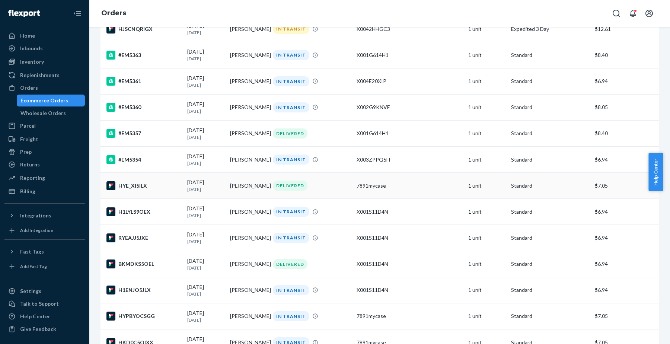  Describe the element at coordinates (45, 216) in the screenshot. I see `button: Integrations` at that location.